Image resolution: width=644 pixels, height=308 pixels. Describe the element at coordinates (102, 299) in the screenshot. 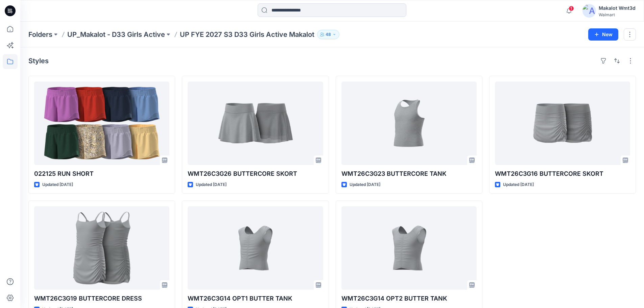

I see `p: WMT26C3G19 BUTTERCORE DRESS` at that location.